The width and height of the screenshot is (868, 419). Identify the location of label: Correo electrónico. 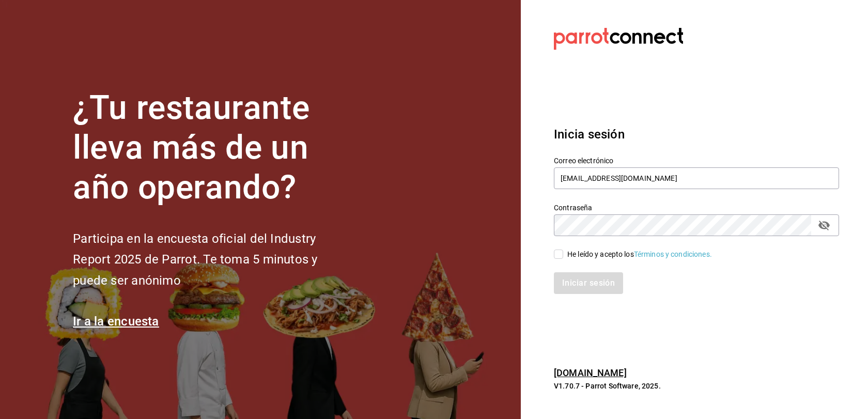
(696, 161).